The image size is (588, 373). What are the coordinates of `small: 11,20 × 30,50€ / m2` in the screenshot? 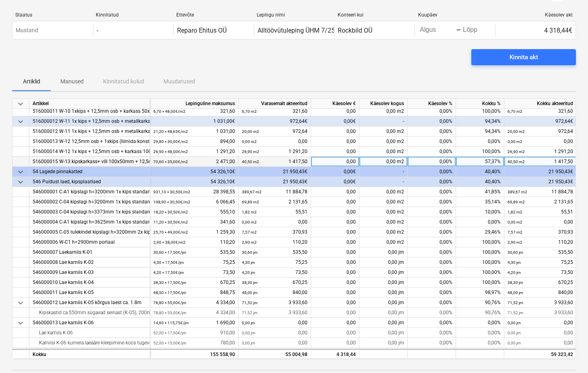 It's located at (171, 222).